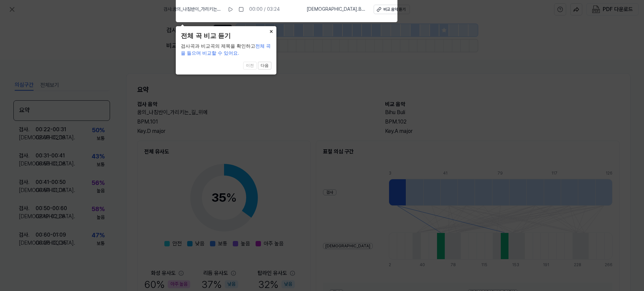 The width and height of the screenshot is (644, 291). Describe the element at coordinates (226, 49) in the screenshot. I see `span: 전체 곡을 들으며 비교할 수 있어요.` at that location.